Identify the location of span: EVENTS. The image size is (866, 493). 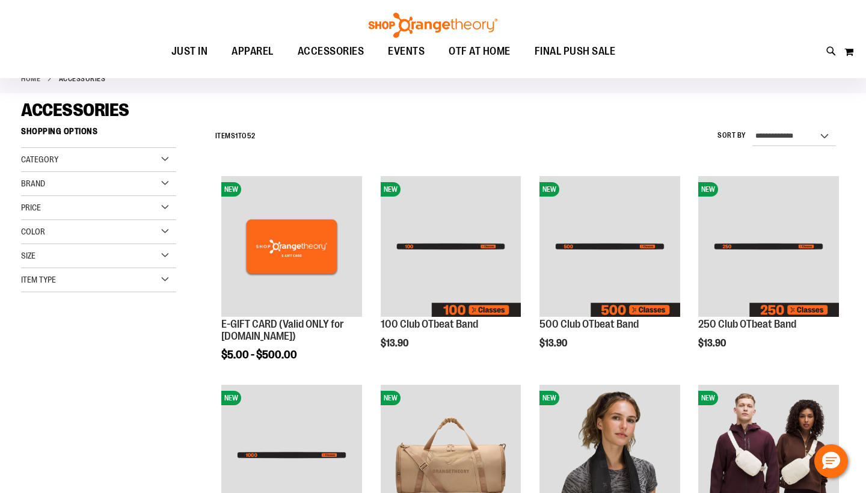
(406, 51).